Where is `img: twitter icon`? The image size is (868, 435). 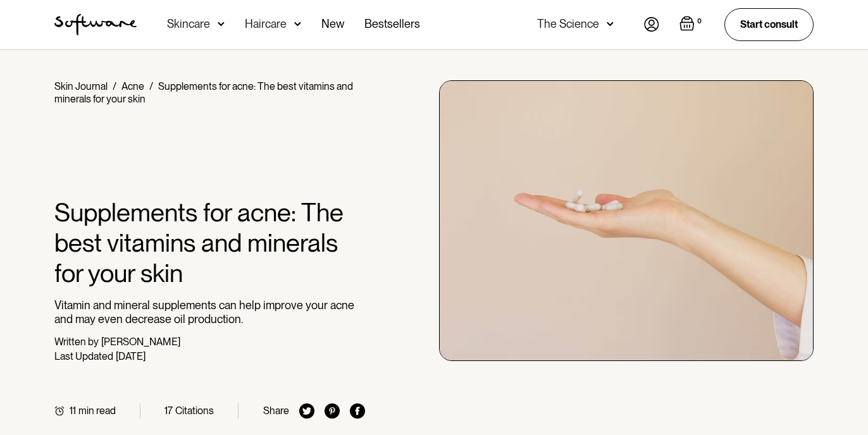 img: twitter icon is located at coordinates (307, 411).